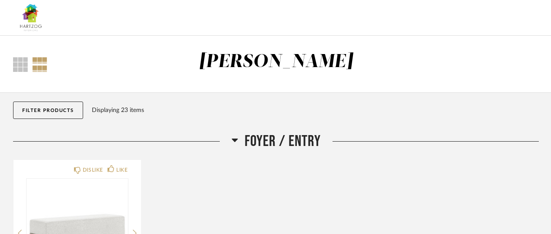 Image resolution: width=551 pixels, height=234 pixels. What do you see at coordinates (282, 141) in the screenshot?
I see `span: Foyer / Entry` at bounding box center [282, 141].